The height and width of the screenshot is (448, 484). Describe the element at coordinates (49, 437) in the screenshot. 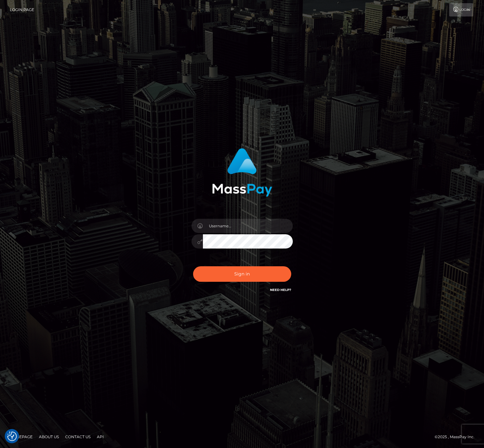

I see `a: About Us` at that location.